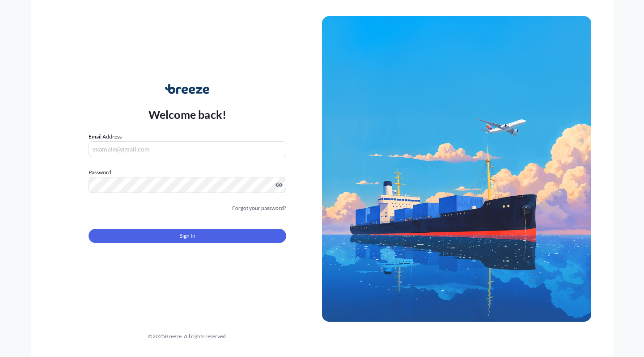  What do you see at coordinates (187, 172) in the screenshot?
I see `label: Password` at bounding box center [187, 172].